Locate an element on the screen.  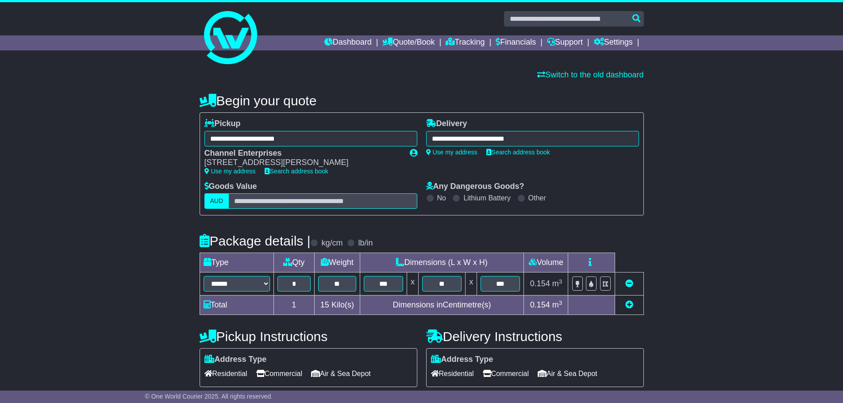
h4: Pickup Instructions is located at coordinates (308, 336).